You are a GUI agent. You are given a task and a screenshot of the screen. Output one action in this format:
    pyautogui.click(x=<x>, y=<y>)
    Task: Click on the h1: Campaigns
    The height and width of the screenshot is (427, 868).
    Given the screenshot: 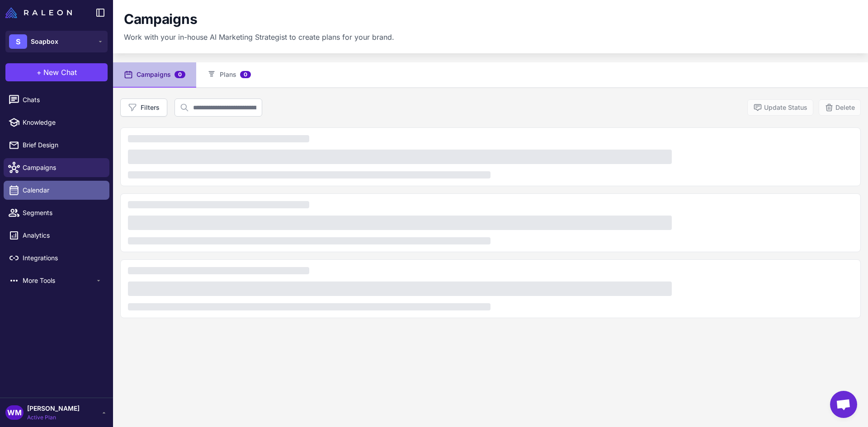 What is the action you would take?
    pyautogui.click(x=161, y=19)
    